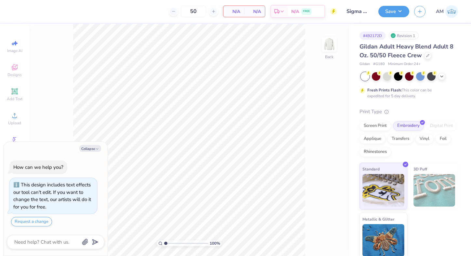 The height and width of the screenshot is (256, 471). Describe the element at coordinates (90, 148) in the screenshot. I see `button: Collapse` at that location.